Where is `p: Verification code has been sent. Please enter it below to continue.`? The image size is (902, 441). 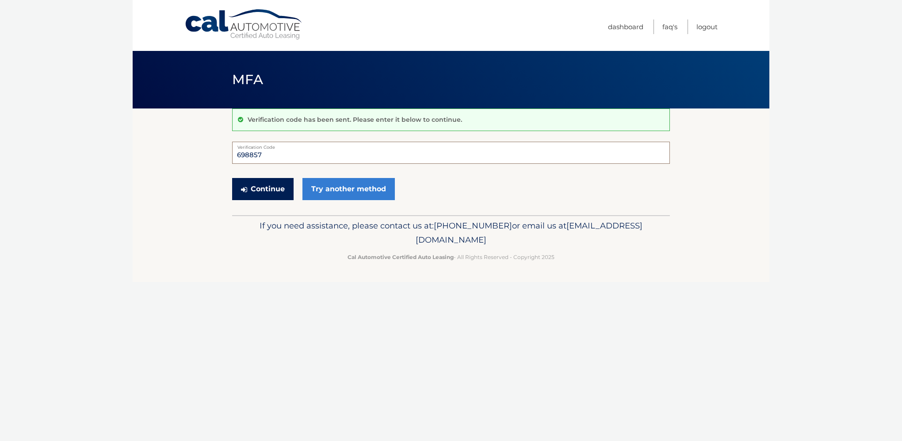
p: Verification code has been sent. Please enter it below to continue. is located at coordinates (355, 119).